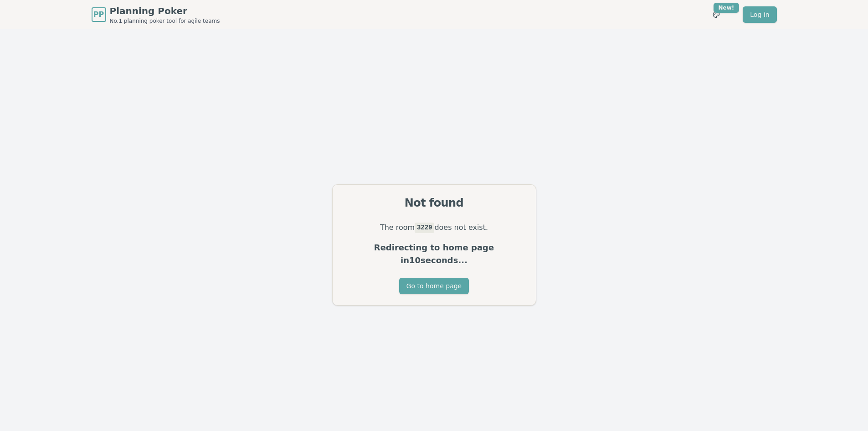  What do you see at coordinates (424, 227) in the screenshot?
I see `code: 3229` at bounding box center [424, 227].